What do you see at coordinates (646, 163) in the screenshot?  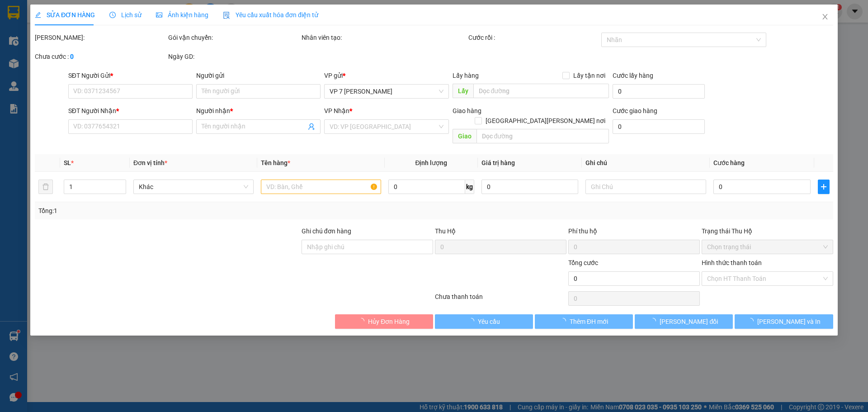 I see `th: Ghi chú` at bounding box center [646, 163].